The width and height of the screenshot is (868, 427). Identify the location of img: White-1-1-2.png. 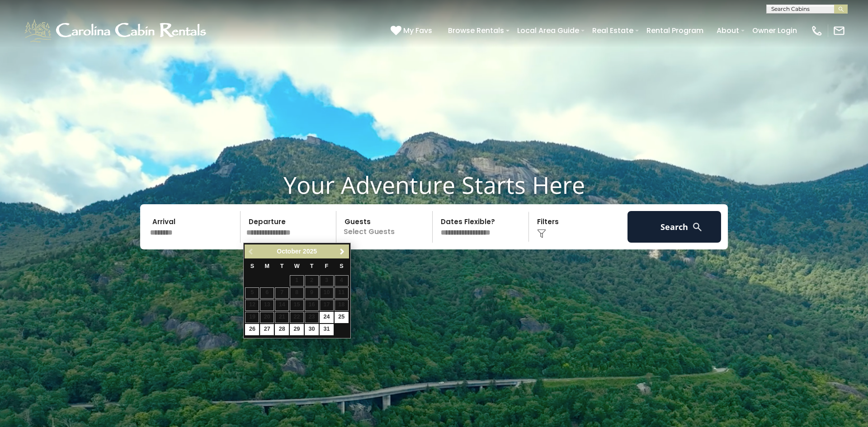
(116, 31).